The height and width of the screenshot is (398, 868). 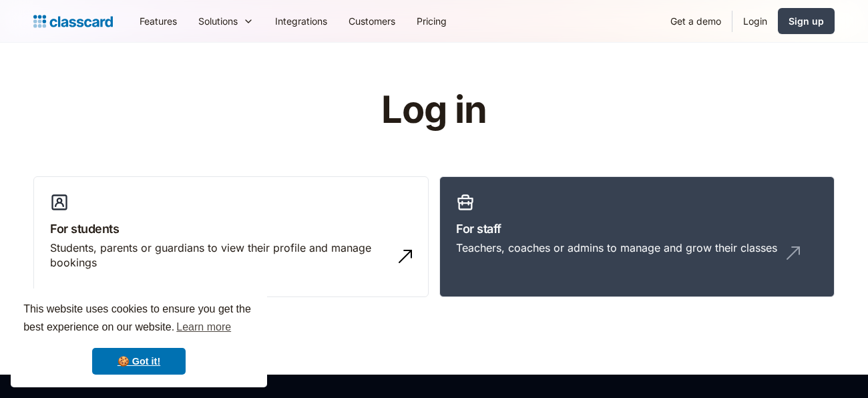 What do you see at coordinates (139, 338) in the screenshot?
I see `div: cookieconsent` at bounding box center [139, 338].